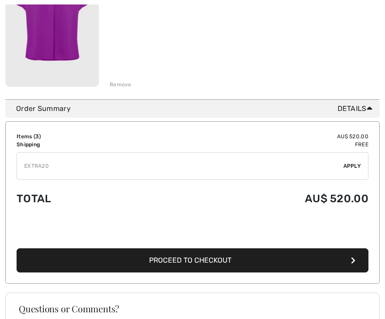  I want to click on input: Promo code, so click(180, 166).